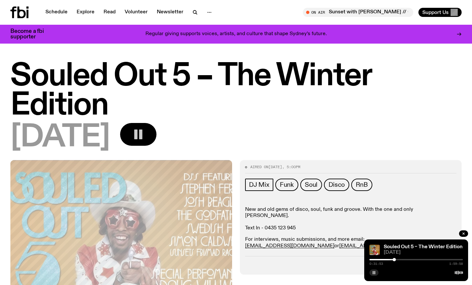  What do you see at coordinates (236, 91) in the screenshot?
I see `h1: Souled Out 5 – The Winter Edition` at bounding box center [236, 91].